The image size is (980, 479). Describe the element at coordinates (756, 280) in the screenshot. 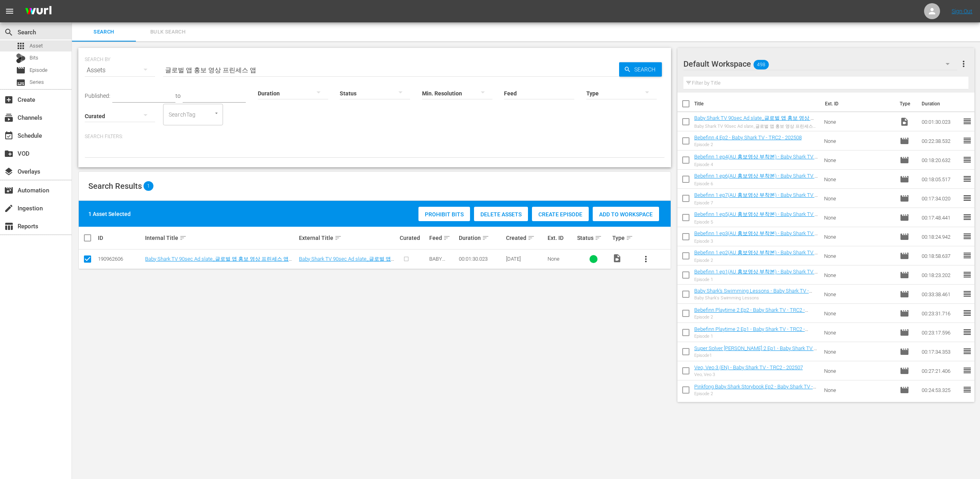

I see `div: Episode 1` at that location.